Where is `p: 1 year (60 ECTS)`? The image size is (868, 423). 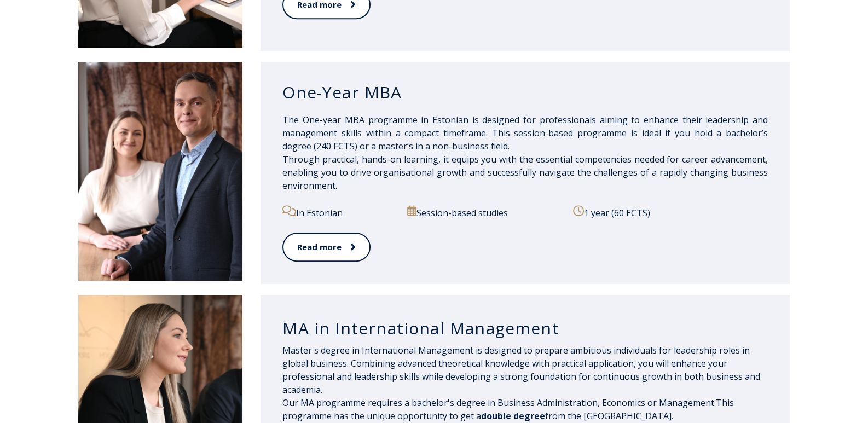 p: 1 year (60 ECTS) is located at coordinates (670, 212).